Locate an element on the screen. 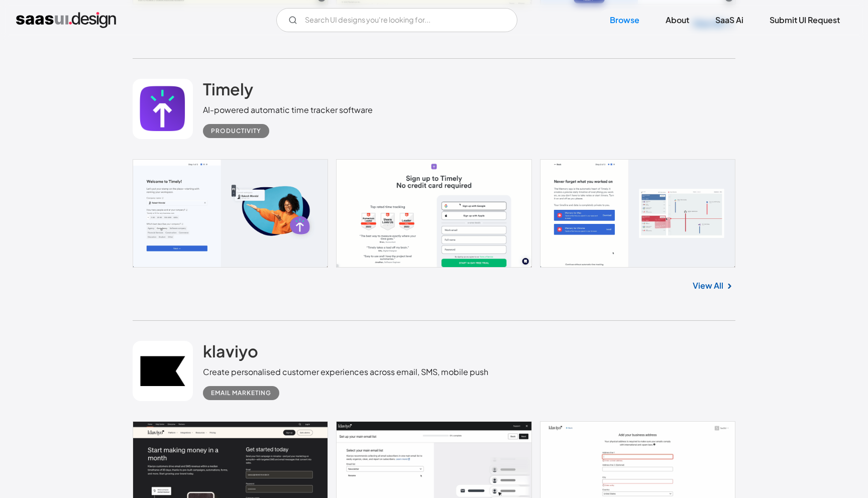 The image size is (868, 498). form: Email Form is located at coordinates (397, 20).